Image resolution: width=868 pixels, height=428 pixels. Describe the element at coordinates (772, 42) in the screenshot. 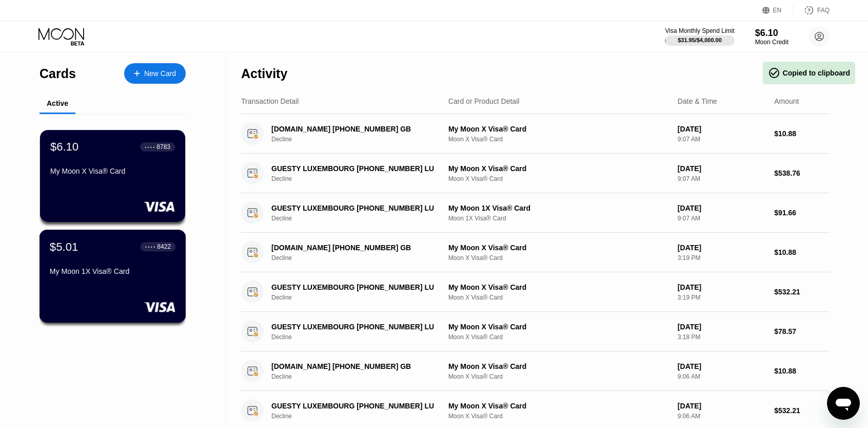

I see `div: Moon Credit` at that location.